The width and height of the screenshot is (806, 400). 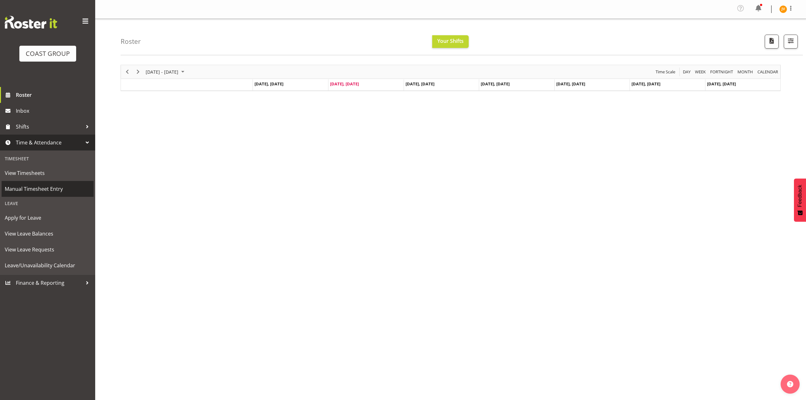 What do you see at coordinates (48, 265) in the screenshot?
I see `span: Leave/Unavailability Calendar` at bounding box center [48, 265].